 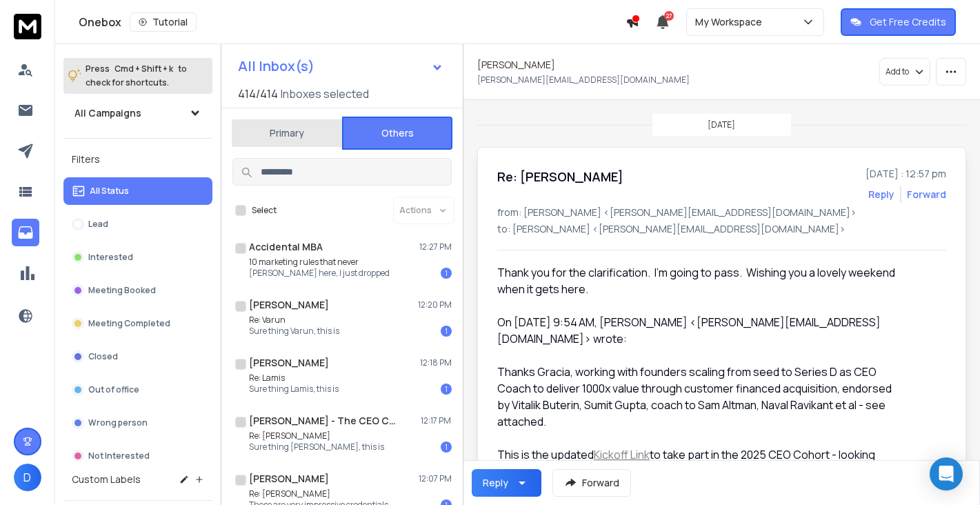 I want to click on h1: Accidental MBA, so click(x=286, y=247).